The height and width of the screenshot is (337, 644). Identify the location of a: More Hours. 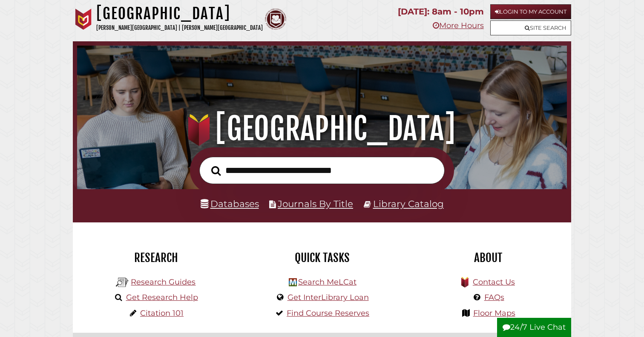
(458, 25).